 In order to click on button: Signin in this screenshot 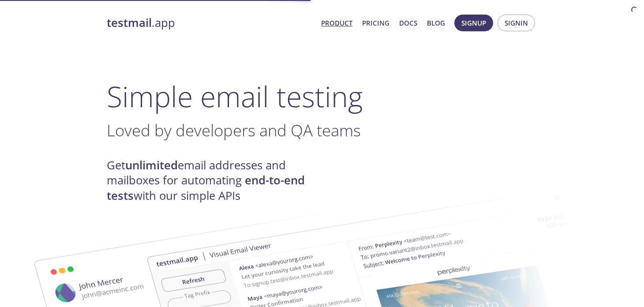, I will do `click(516, 23)`.